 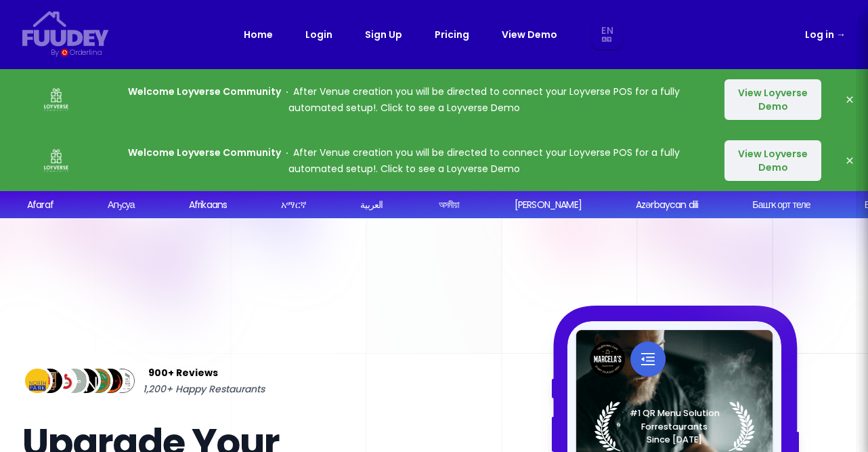 I want to click on span: 1,200+ Happy Restaurants, so click(x=204, y=390).